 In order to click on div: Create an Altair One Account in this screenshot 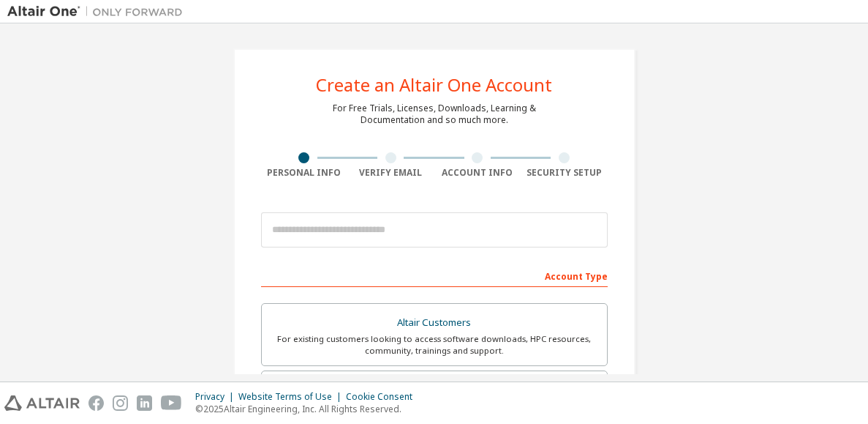, I will do `click(434, 85)`.